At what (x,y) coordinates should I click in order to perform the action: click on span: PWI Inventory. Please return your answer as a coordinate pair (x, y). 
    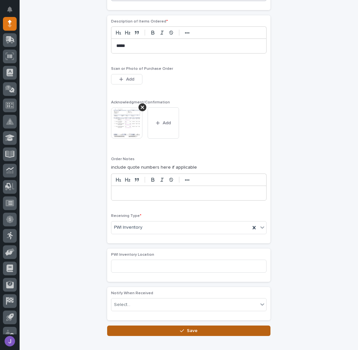
    Looking at the image, I should click on (128, 228).